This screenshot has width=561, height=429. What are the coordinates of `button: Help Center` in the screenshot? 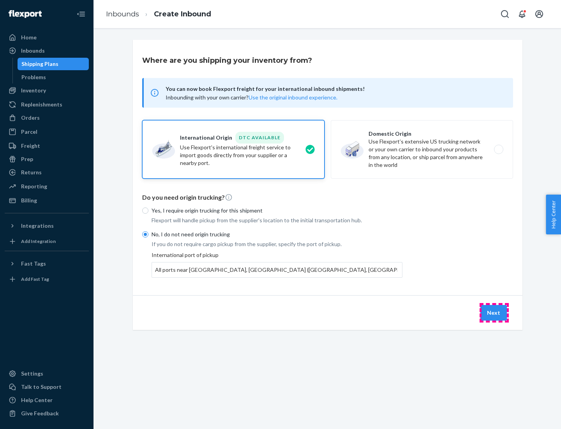 It's located at (553, 214).